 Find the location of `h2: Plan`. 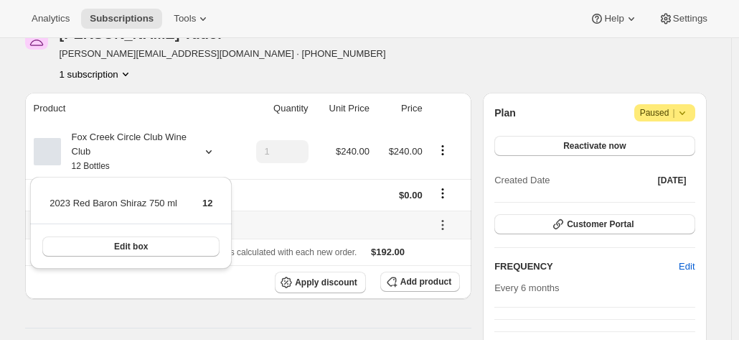

h2: Plan is located at coordinates (505, 113).